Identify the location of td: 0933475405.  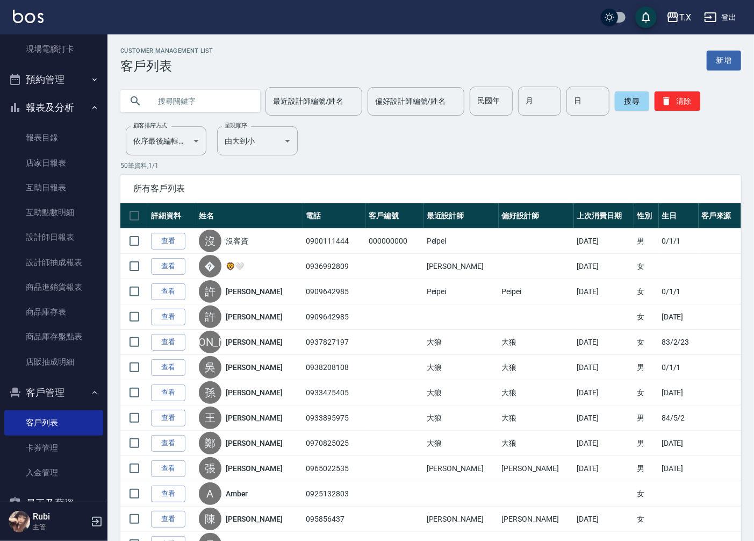
(334, 393).